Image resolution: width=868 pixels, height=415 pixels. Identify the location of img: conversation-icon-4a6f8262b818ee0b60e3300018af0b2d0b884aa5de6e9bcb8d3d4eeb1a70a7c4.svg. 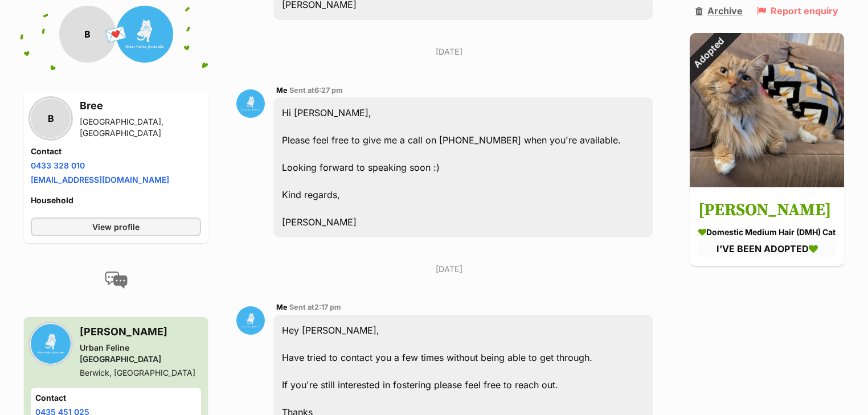
(116, 280).